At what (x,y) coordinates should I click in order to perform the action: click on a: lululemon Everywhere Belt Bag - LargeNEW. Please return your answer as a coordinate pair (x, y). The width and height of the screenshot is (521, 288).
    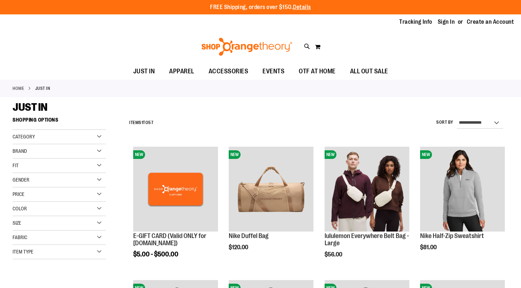
    Looking at the image, I should click on (367, 189).